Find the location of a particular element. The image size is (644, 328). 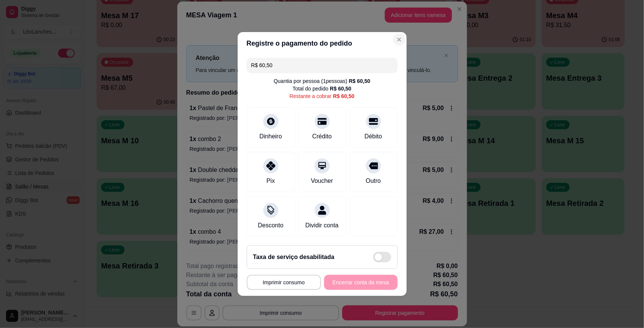

div: Pix is located at coordinates (270, 181).